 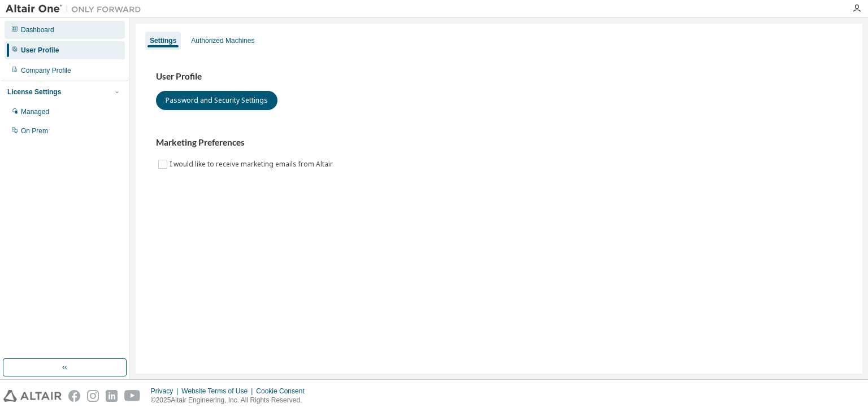 What do you see at coordinates (163, 41) in the screenshot?
I see `div: Settings` at bounding box center [163, 41].